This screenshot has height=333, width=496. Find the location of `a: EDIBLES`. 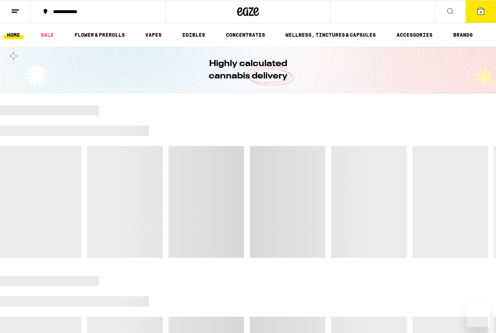

a: EDIBLES is located at coordinates (194, 35).